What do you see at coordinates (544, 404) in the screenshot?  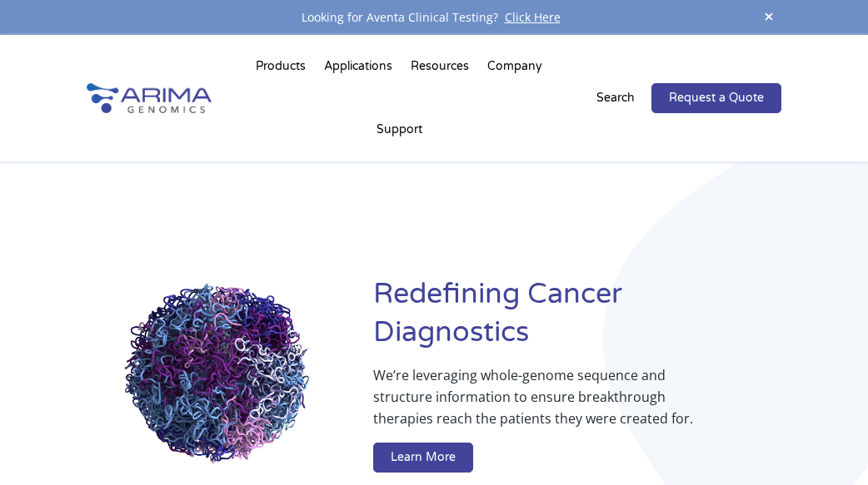 I see `p: We’re leveraging whole-genome sequence and structure information to ensure breakthrough therapies...` at bounding box center [544, 404].